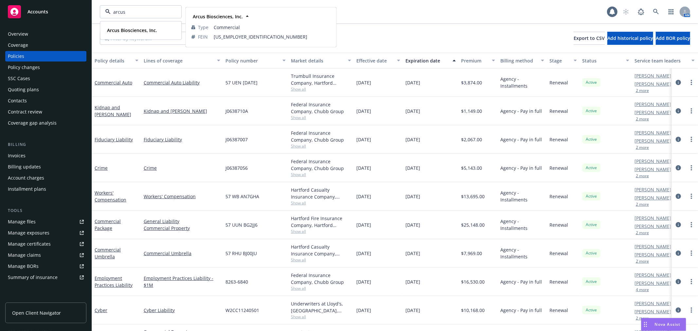  I want to click on span: $10,168.00, so click(473, 310).